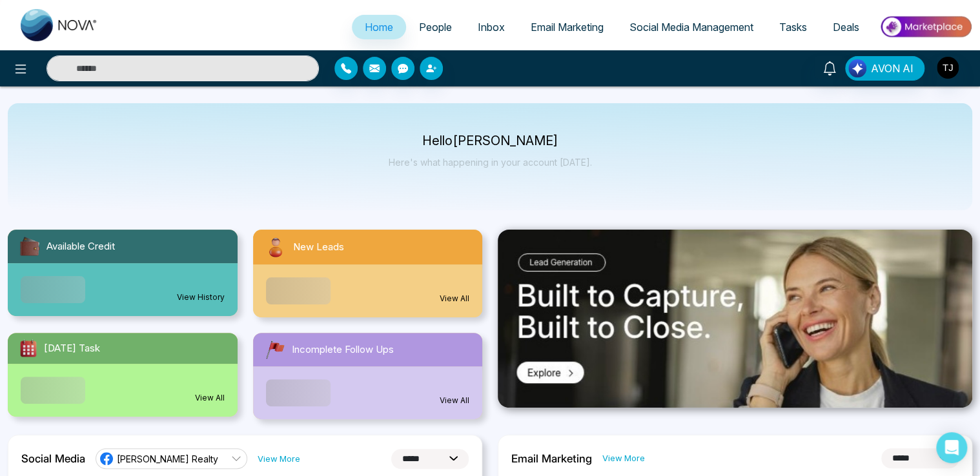  What do you see at coordinates (567, 27) in the screenshot?
I see `a: Email Marketing` at bounding box center [567, 27].